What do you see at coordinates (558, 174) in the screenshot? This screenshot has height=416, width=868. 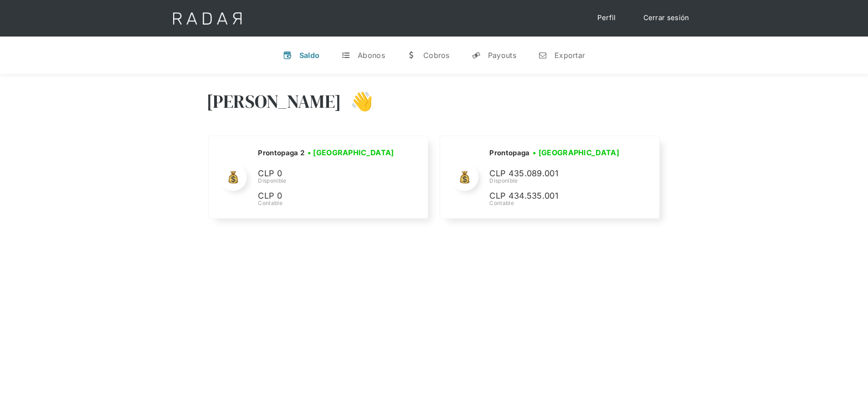 I see `p: CLP 435.089.001` at bounding box center [558, 174].